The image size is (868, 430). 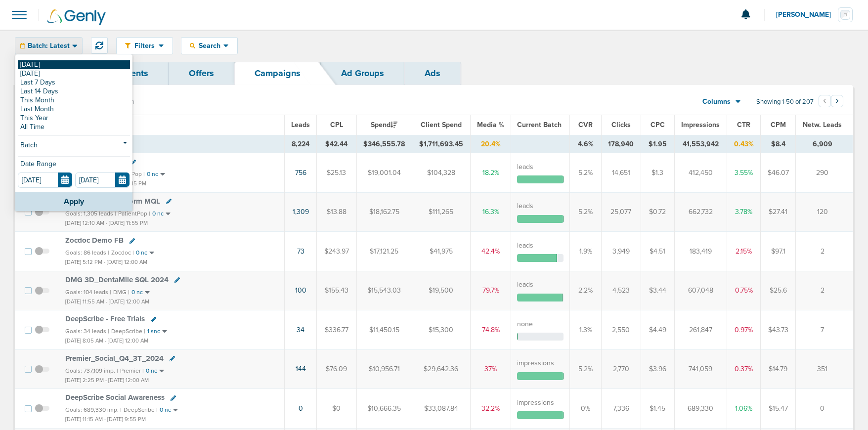 I want to click on td: $10,956.71, so click(x=384, y=368).